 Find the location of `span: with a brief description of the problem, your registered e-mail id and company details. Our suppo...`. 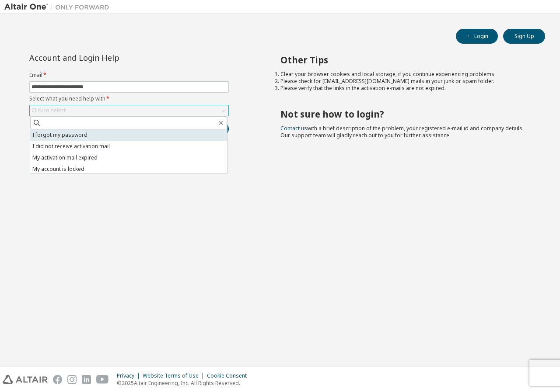

span: with a brief description of the problem, your registered e-mail id and company details. Our suppo... is located at coordinates (402, 132).